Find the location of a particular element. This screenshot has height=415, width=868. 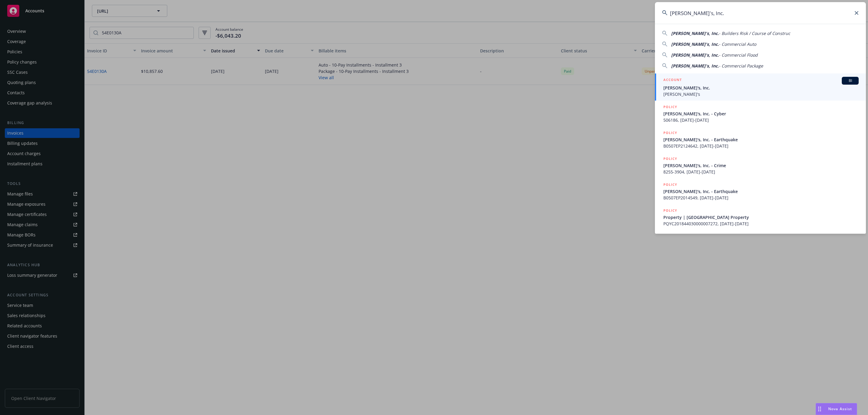

span: - Commercial Package is located at coordinates (741, 65).